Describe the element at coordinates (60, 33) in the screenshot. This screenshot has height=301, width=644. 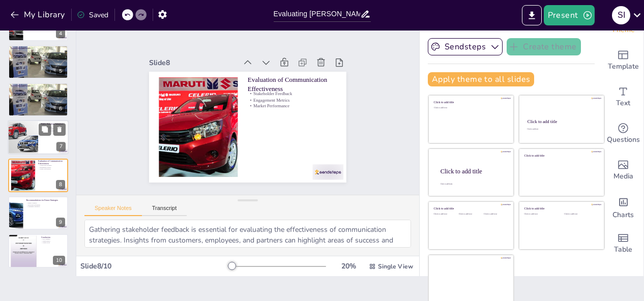
I see `div: 4` at that location.